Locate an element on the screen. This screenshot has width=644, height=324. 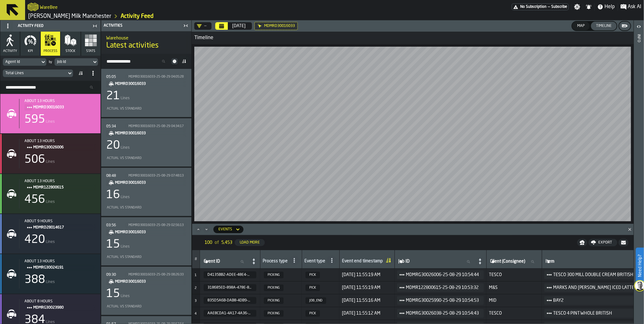
span: Subscribe is located at coordinates (559, 7).